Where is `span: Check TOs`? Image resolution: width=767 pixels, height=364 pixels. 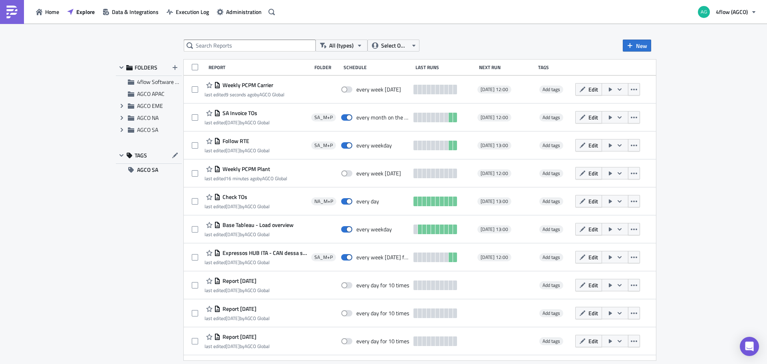 span: Check TOs is located at coordinates (234, 197).